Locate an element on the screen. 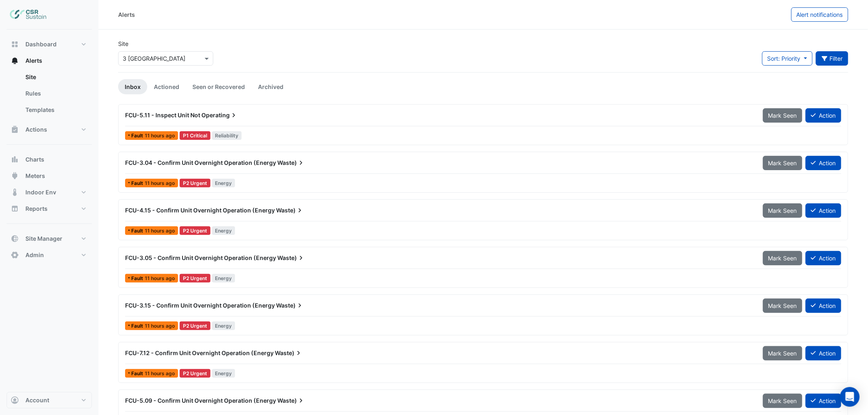 The height and width of the screenshot is (415, 868). span: FCU-4.15 - Confirm Unit Overnight Operation (Energy is located at coordinates (200, 210).